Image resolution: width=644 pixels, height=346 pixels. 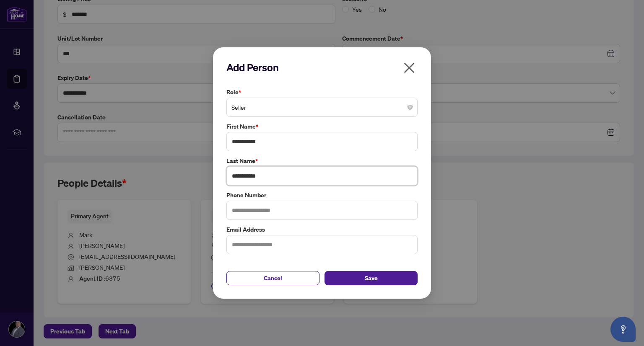 What do you see at coordinates (371, 278) in the screenshot?
I see `span: Save` at bounding box center [371, 278].